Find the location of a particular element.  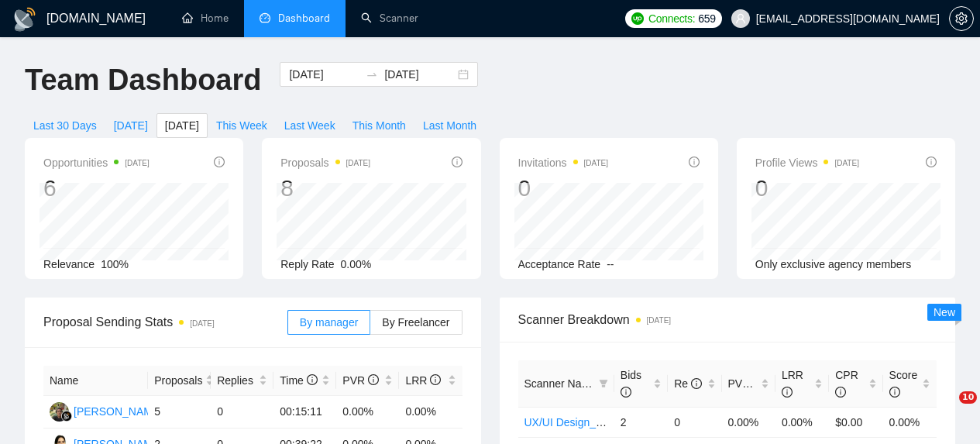

span: By manager is located at coordinates (328, 323).